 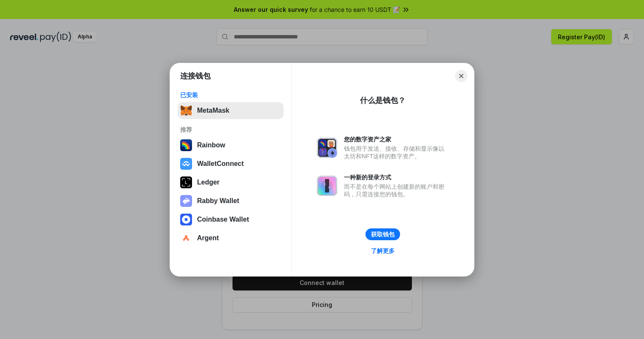 I want to click on div: Ledger, so click(x=208, y=182).